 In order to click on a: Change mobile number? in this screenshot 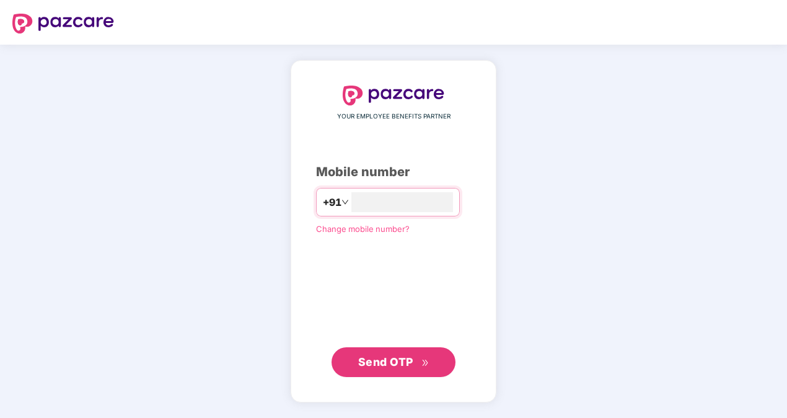, I will do `click(363, 229)`.